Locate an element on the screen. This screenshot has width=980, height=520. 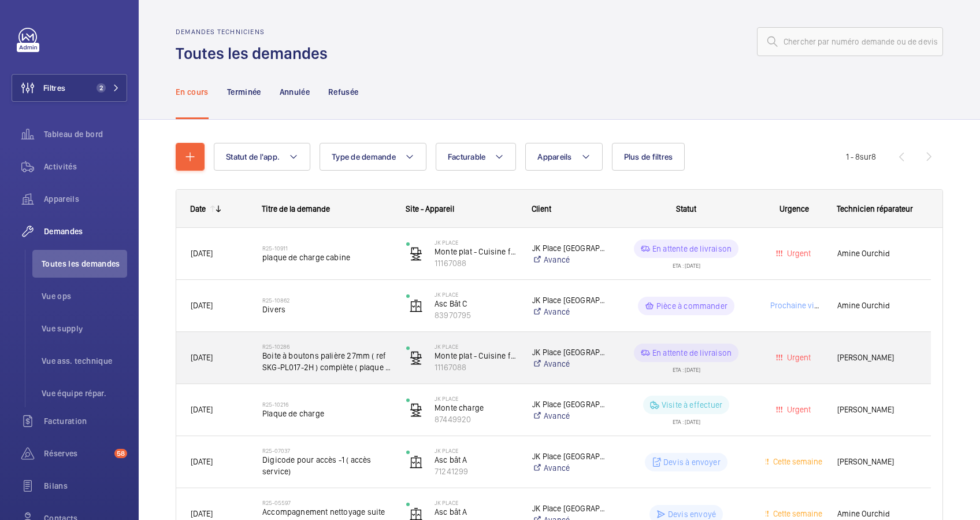
span: Digicode pour accès -1 ( accès service) is located at coordinates (326, 465).